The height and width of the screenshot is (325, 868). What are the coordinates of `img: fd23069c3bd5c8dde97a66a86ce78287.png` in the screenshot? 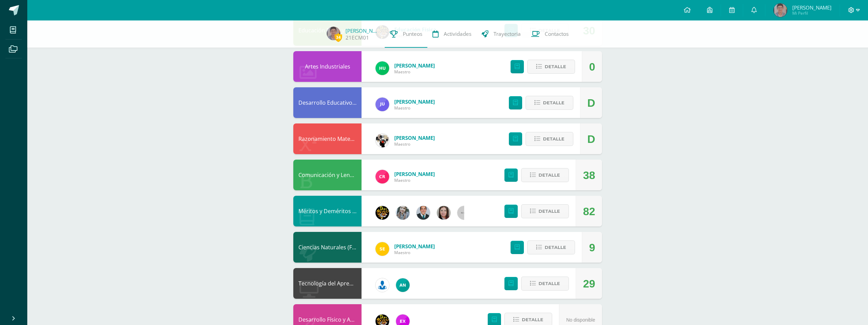 It's located at (382, 68).